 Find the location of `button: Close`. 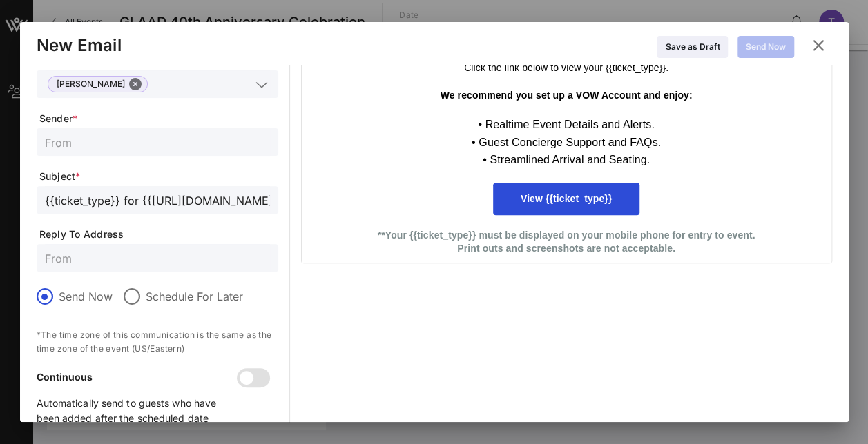

button: Close is located at coordinates (135, 84).